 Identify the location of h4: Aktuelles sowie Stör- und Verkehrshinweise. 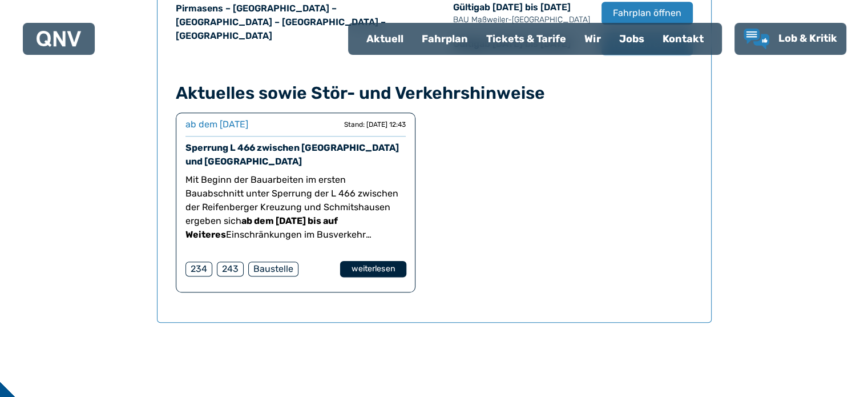
(434, 93).